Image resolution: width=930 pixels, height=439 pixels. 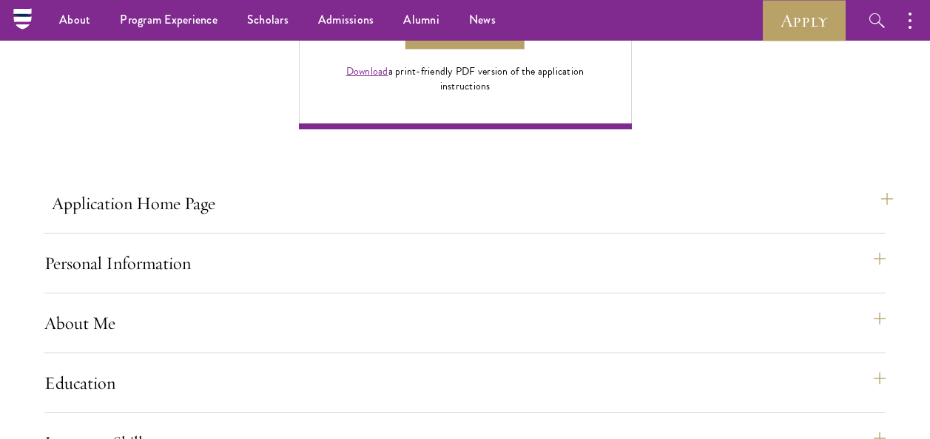 I want to click on div: a print-friendly PDF version of the application instructions, so click(x=465, y=79).